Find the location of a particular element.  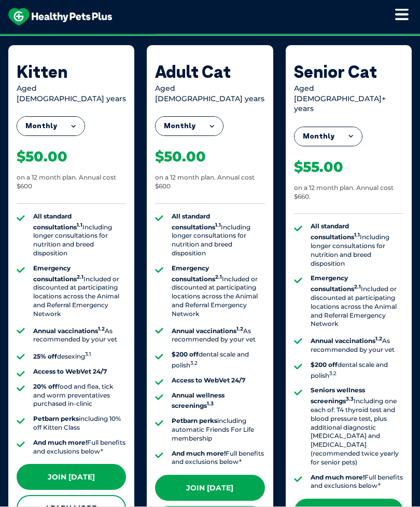

div: Senior Cat is located at coordinates (348, 72).